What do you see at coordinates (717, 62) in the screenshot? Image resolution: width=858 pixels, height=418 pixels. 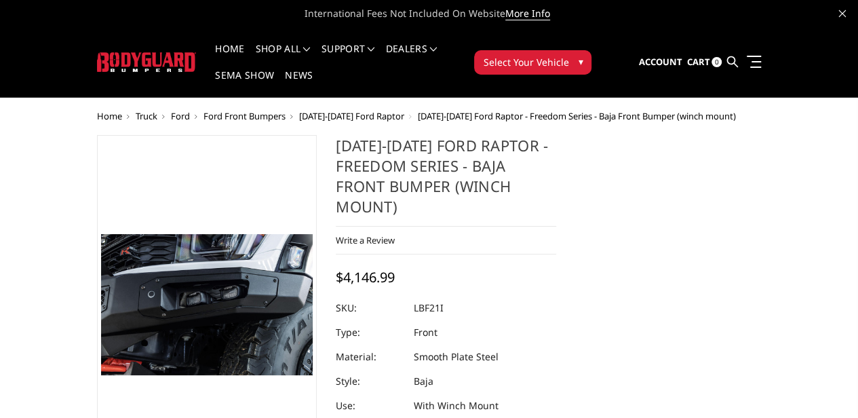 I see `span: 0` at bounding box center [717, 62].